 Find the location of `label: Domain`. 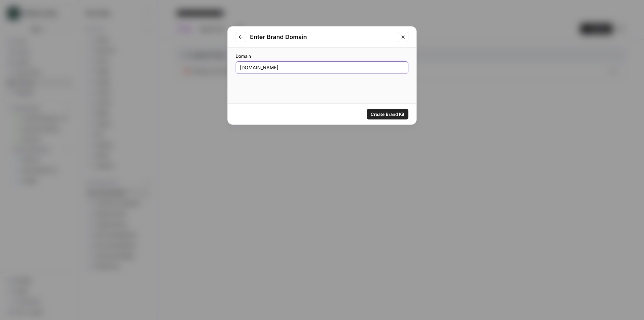

label: Domain is located at coordinates (322, 56).